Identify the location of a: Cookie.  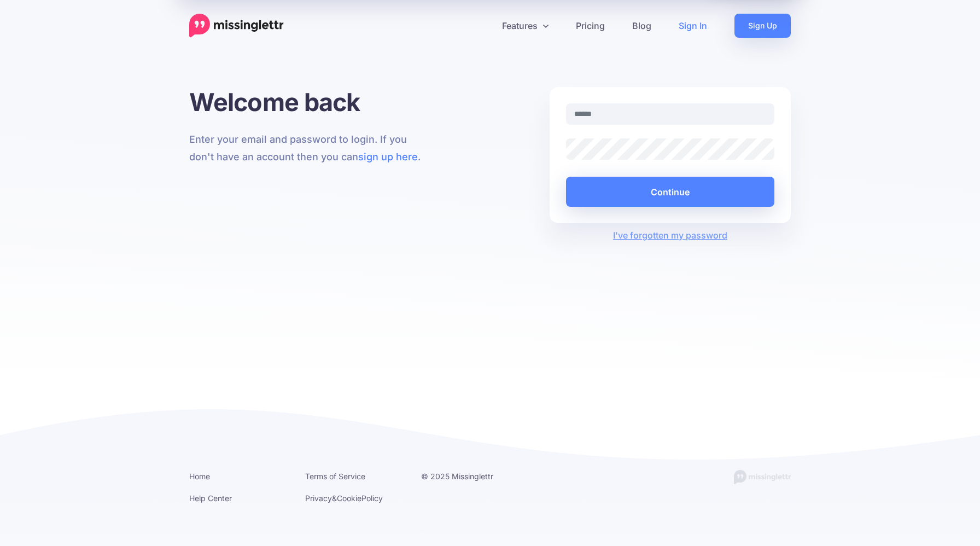
(349, 499).